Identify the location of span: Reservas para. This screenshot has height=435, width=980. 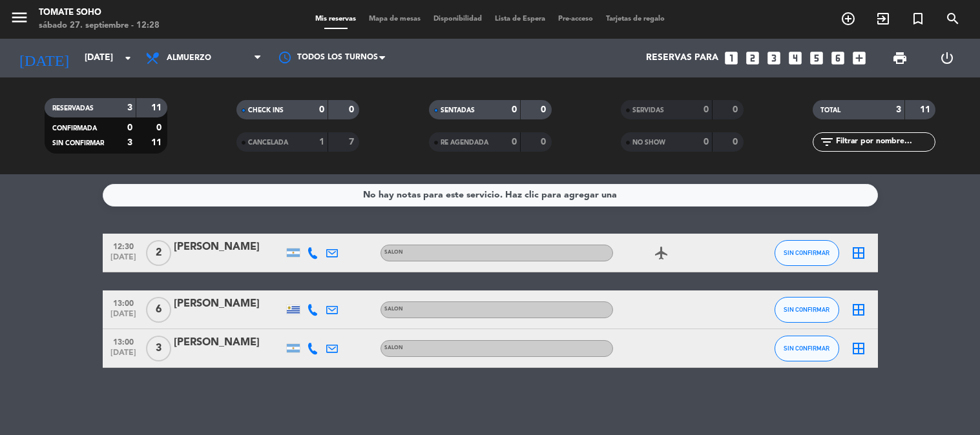
(682, 58).